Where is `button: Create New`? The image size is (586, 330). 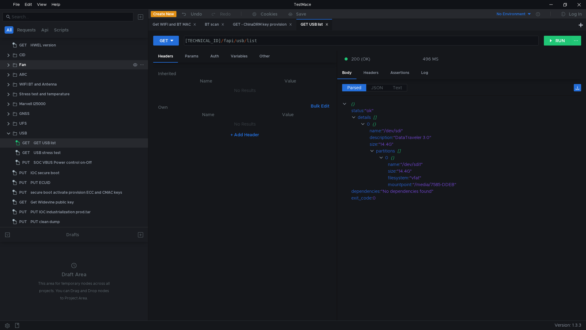
button: Create New is located at coordinates (164, 14).